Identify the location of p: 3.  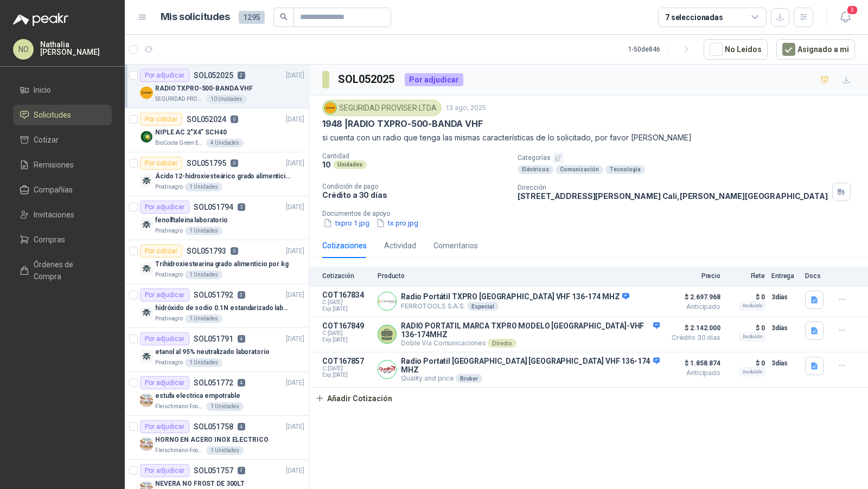
(242, 207).